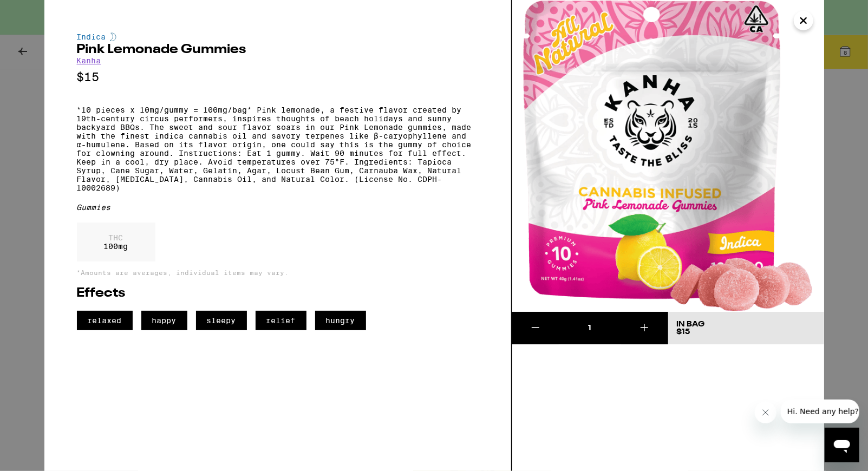  What do you see at coordinates (164, 321) in the screenshot?
I see `span: happy` at bounding box center [164, 321].